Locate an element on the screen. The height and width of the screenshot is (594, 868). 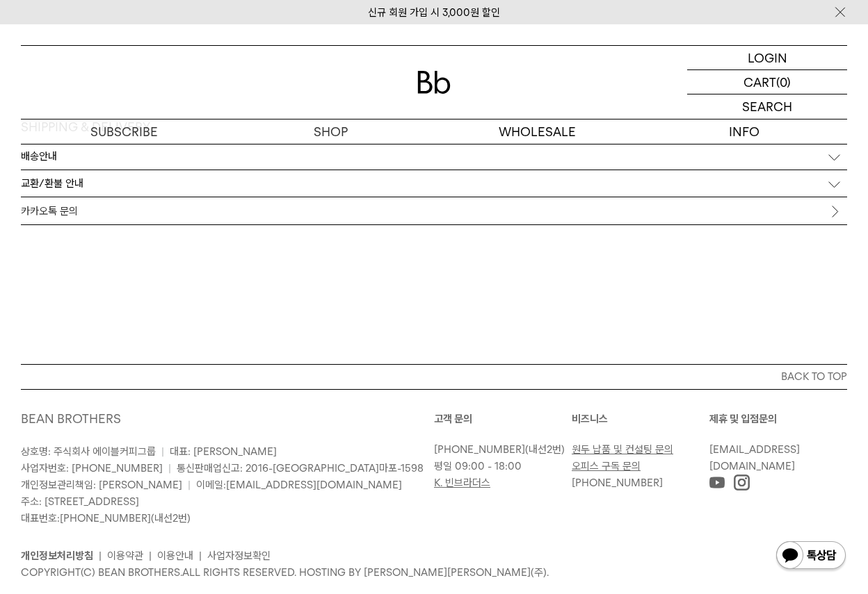
button: BACK TO TOP is located at coordinates (434, 376).